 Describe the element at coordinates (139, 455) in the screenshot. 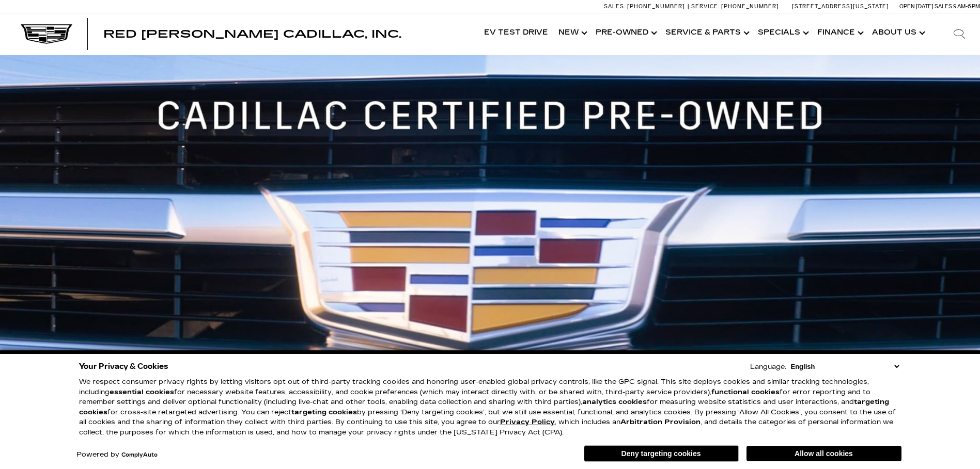

I see `a: ComplyAuto` at that location.